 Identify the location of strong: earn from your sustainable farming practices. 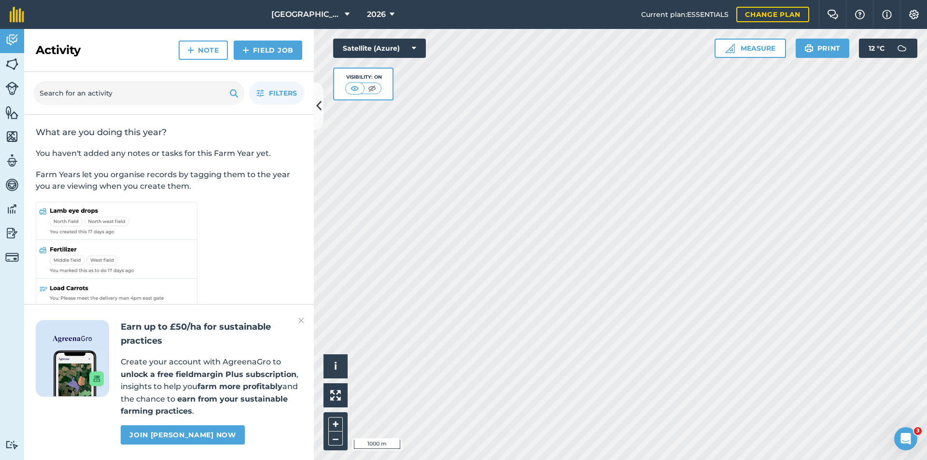
(204, 405).